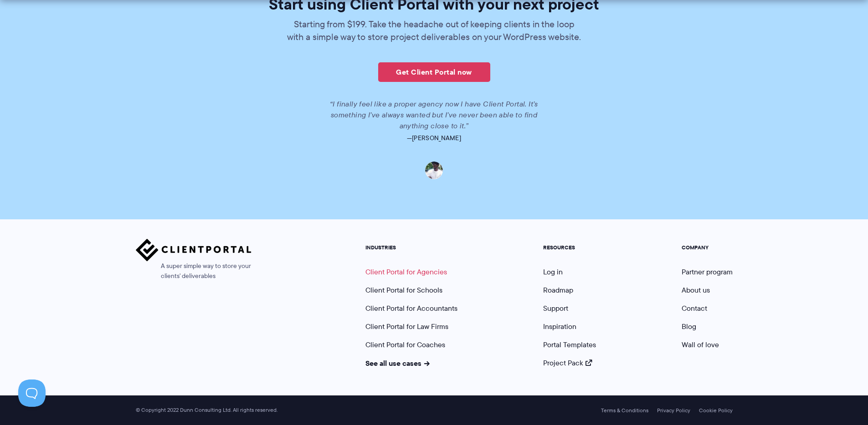  Describe the element at coordinates (625, 411) in the screenshot. I see `a: Terms & Conditions` at that location.